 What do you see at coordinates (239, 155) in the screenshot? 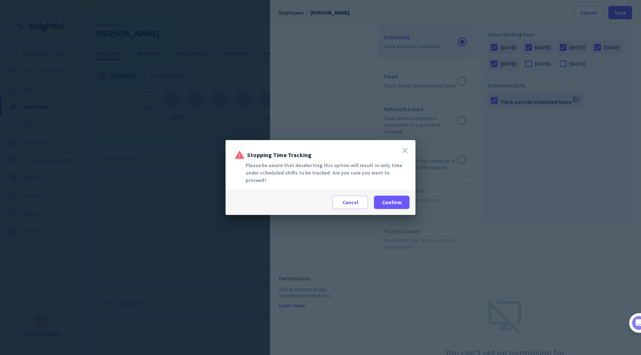
I see `i: warning` at bounding box center [239, 155].